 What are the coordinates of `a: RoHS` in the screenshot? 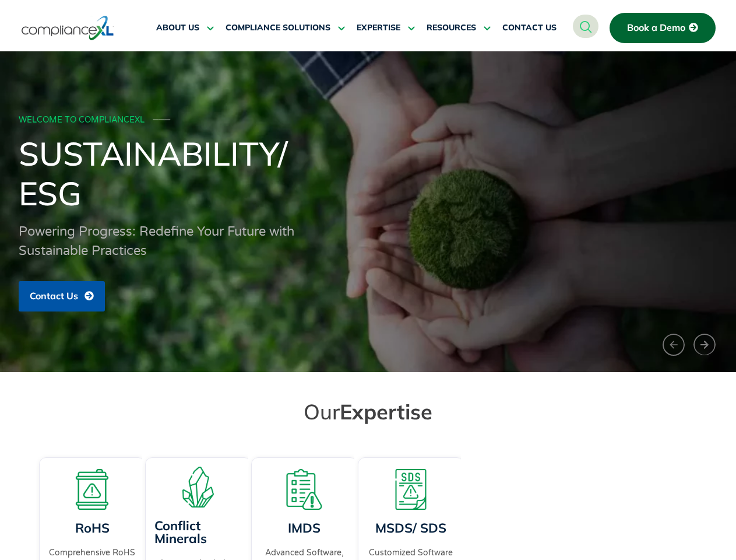 It's located at (92, 528).